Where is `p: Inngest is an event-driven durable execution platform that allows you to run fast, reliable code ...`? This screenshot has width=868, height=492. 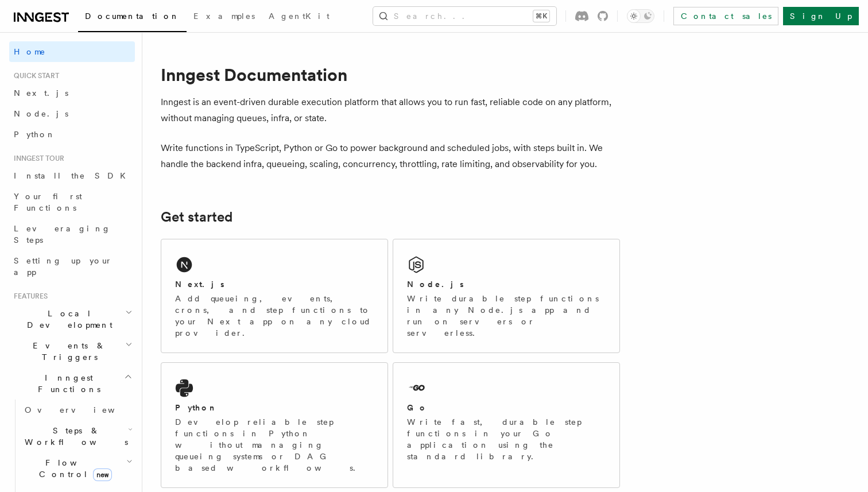
p: Inngest is an event-driven durable execution platform that allows you to run fast, reliable code ... is located at coordinates (391, 110).